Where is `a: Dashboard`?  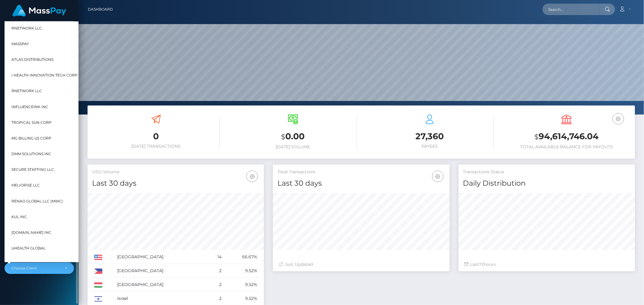
a: Dashboard is located at coordinates (100, 9).